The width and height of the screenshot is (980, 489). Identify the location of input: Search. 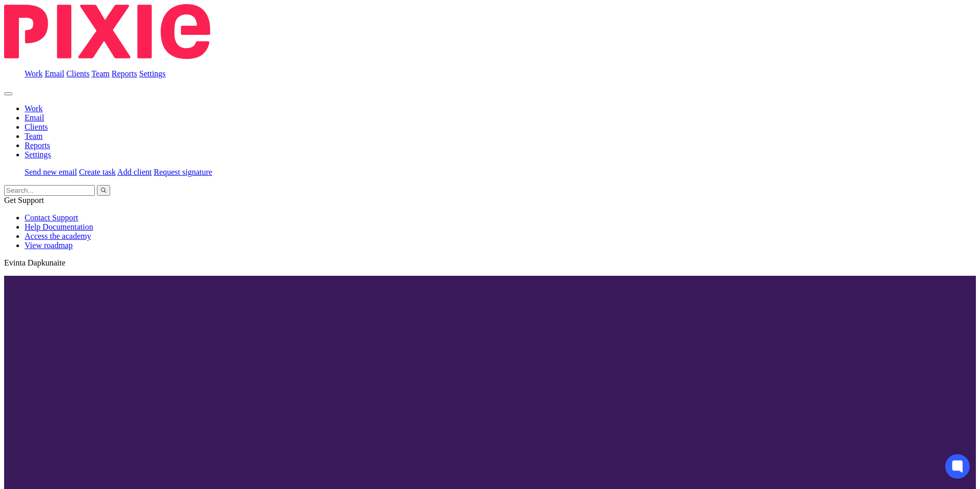
(49, 190).